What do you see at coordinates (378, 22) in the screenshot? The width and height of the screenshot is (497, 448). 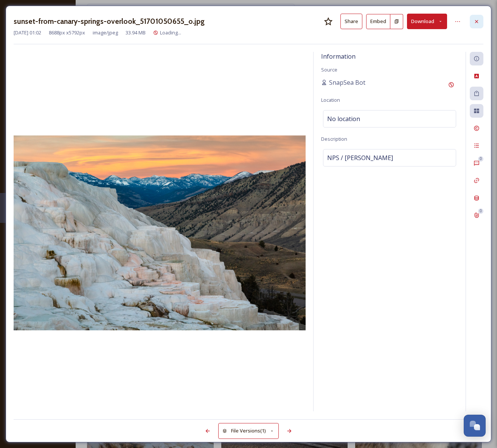 I see `button: Embed` at bounding box center [378, 22].